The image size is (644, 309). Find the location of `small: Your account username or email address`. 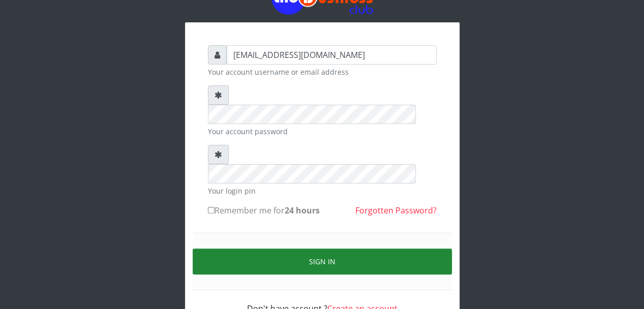

small: Your account username or email address is located at coordinates (323, 72).